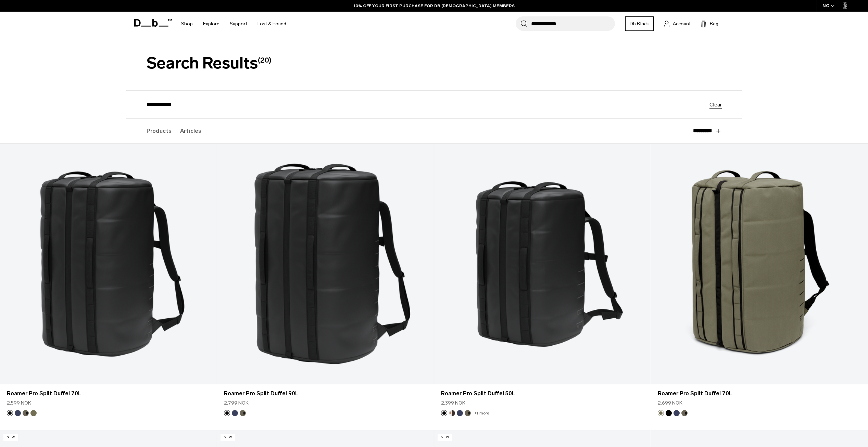 Image resolution: width=868 pixels, height=447 pixels. Describe the element at coordinates (265, 60) in the screenshot. I see `span: (20)` at that location.